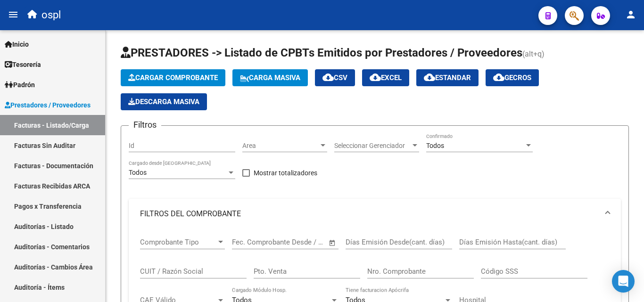 This screenshot has height=302, width=644. Describe the element at coordinates (372, 146) in the screenshot. I see `span: Seleccionar Gerenciador` at that location.